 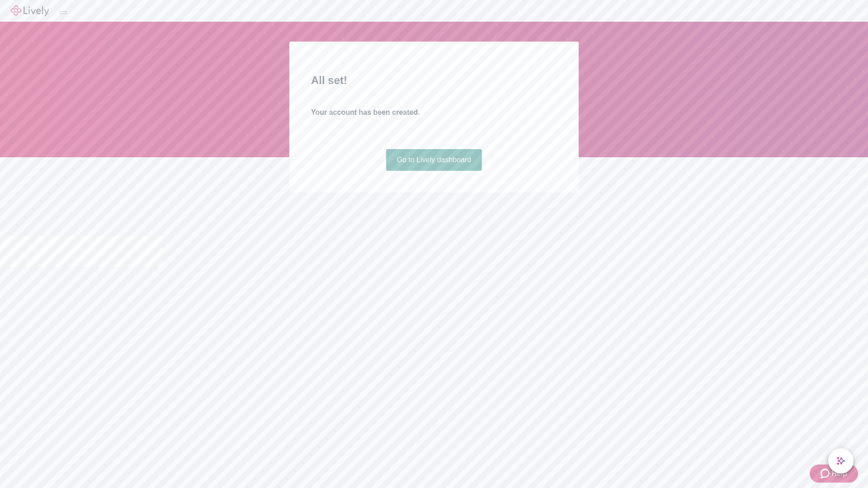 I want to click on a: Go to Lively dashboard, so click(x=434, y=160).